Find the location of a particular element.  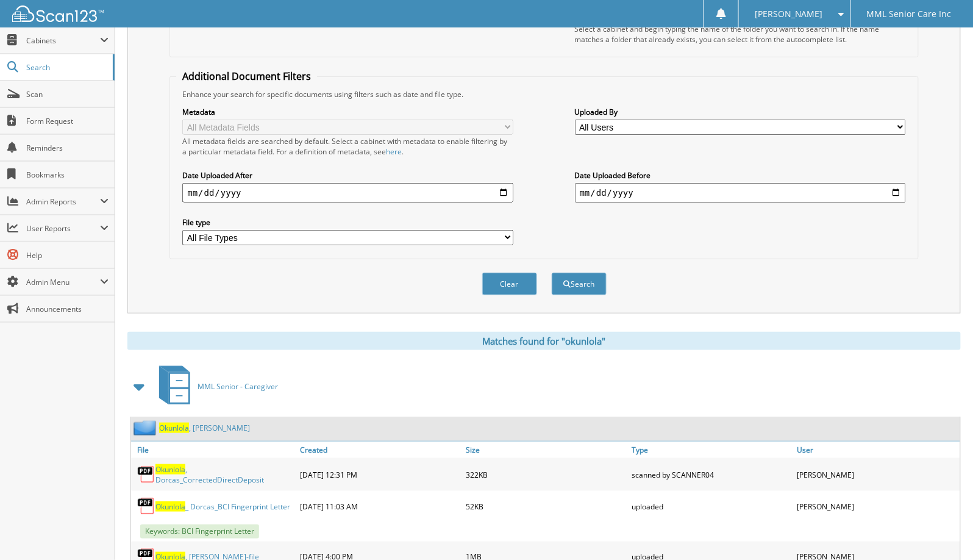

div: Enhance your search for specific documents using filters such as date and file type. is located at coordinates (543, 94).